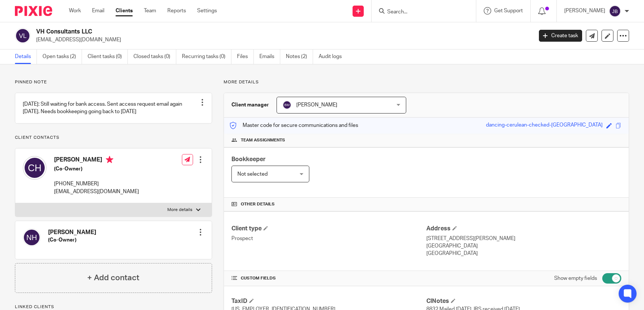  What do you see at coordinates (257, 204) in the screenshot?
I see `span: Other details` at bounding box center [257, 204].